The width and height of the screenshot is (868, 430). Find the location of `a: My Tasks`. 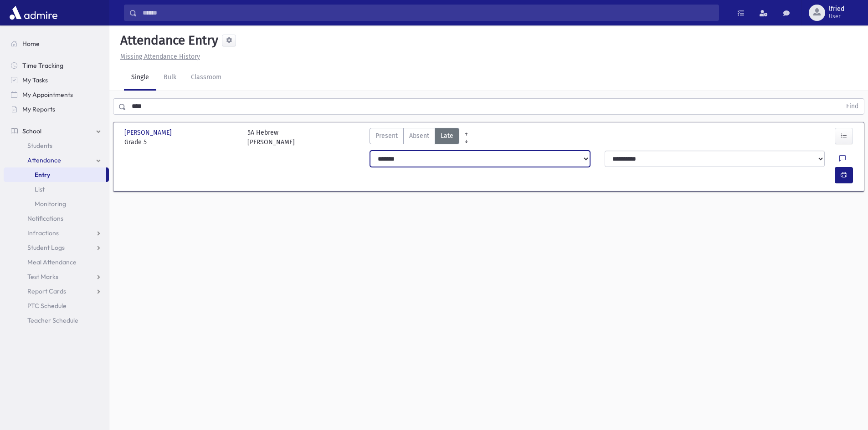

a: My Tasks is located at coordinates (56, 80).